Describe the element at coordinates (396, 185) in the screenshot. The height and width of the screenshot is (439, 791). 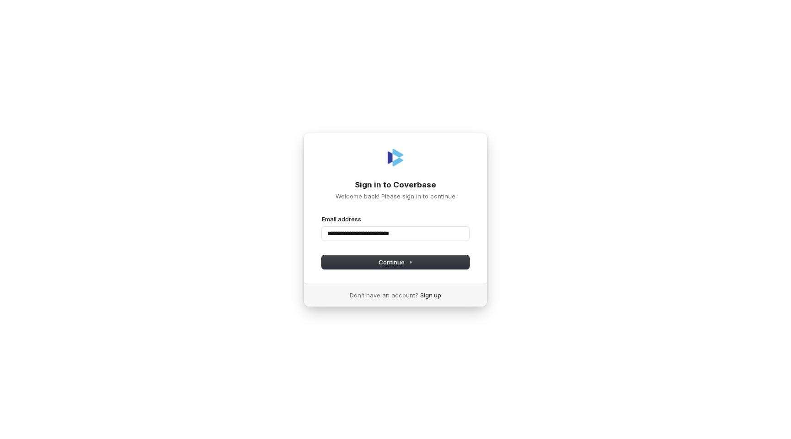
I see `h1: Sign in to Coverbase` at that location.